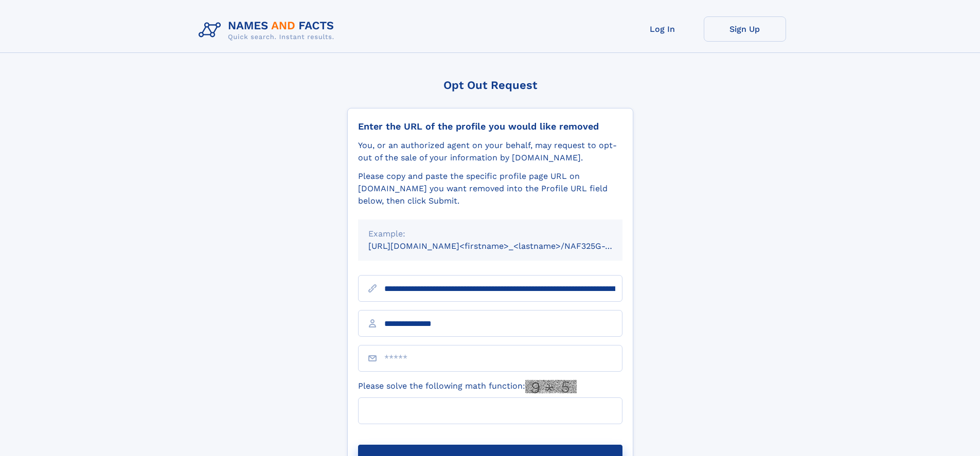 The width and height of the screenshot is (980, 456). I want to click on img: Logo Names and Facts, so click(269, 30).